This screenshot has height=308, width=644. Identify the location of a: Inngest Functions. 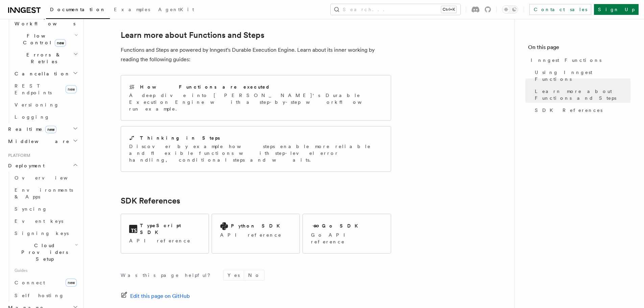
(579, 60).